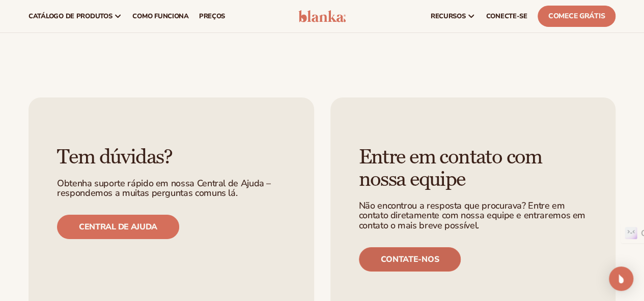 The height and width of the screenshot is (301, 644). Describe the element at coordinates (472, 216) in the screenshot. I see `font: Não encontrou a resposta que procurava? Entre em contato diretamente com nossa equipe e entraremo...` at that location.